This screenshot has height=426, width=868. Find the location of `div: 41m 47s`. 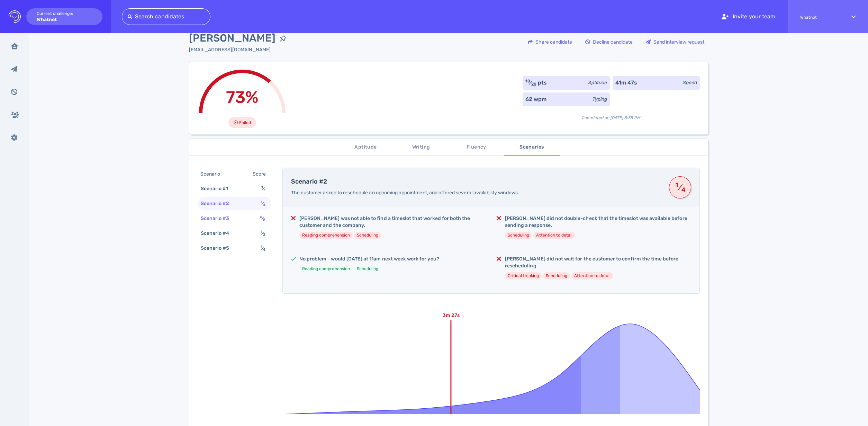

div: 41m 47s is located at coordinates (626, 83).